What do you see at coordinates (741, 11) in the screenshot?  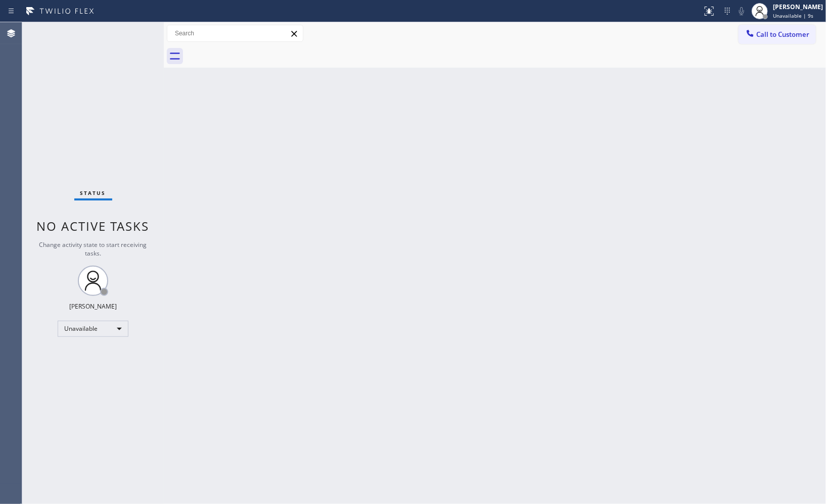 I see `button: Mute` at bounding box center [741, 11].